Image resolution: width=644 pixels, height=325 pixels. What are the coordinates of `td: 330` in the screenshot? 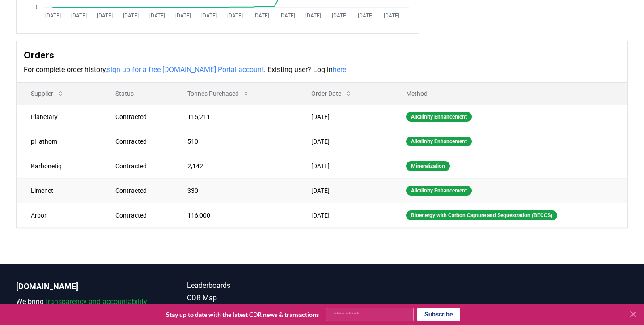 It's located at (235, 190).